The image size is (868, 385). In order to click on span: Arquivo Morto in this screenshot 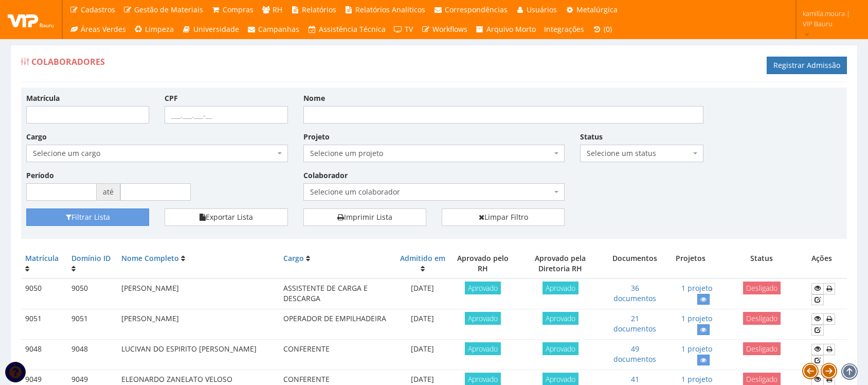, I will do `click(511, 29)`.